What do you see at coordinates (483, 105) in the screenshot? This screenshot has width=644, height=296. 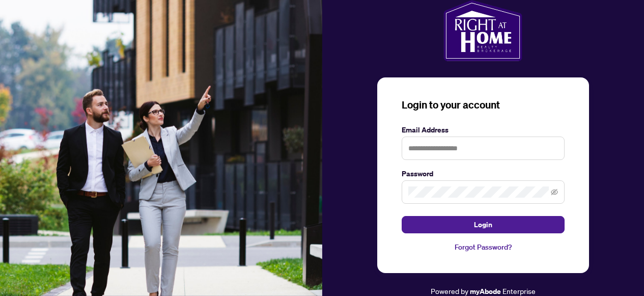 I see `h3: Login to your account` at bounding box center [483, 105].